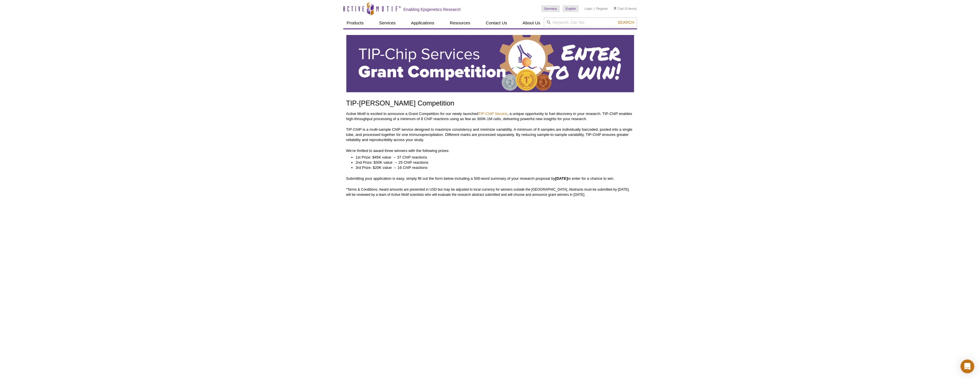 This screenshot has width=980, height=379. What do you see at coordinates (570, 8) in the screenshot?
I see `a: English` at bounding box center [570, 8].